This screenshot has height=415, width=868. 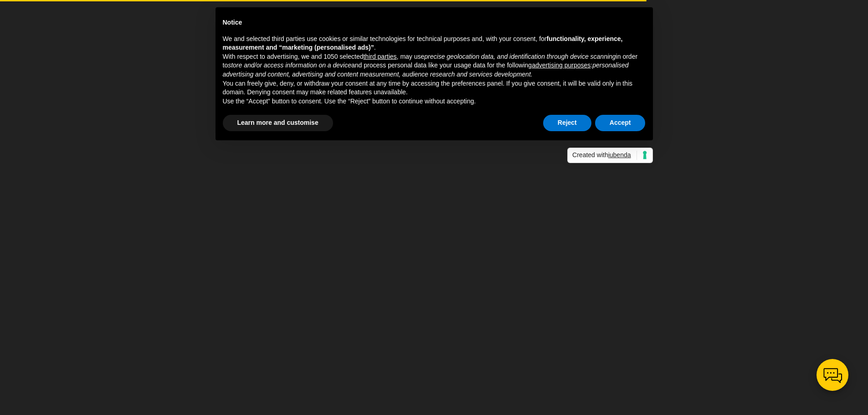 What do you see at coordinates (567, 123) in the screenshot?
I see `button: Reject` at bounding box center [567, 123].